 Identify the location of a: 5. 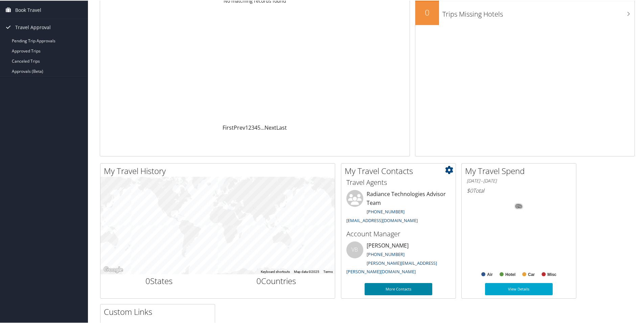
(259, 127).